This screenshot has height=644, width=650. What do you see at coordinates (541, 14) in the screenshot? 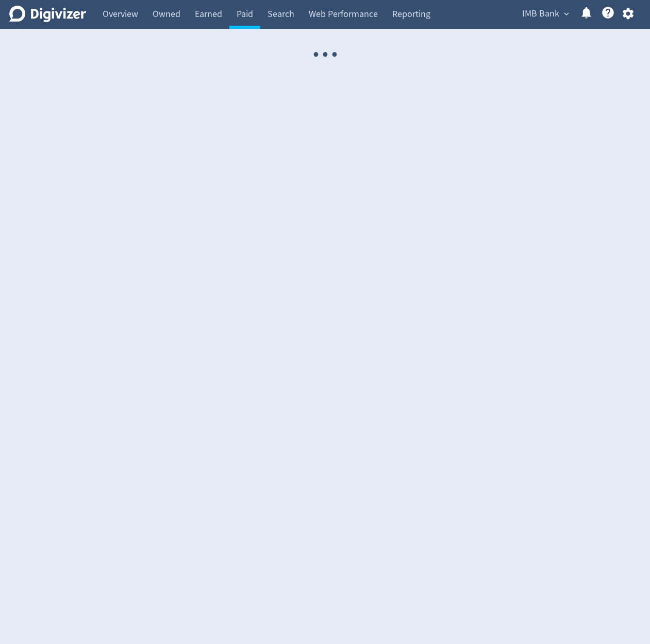
I see `span: IMB Bank` at bounding box center [541, 14].